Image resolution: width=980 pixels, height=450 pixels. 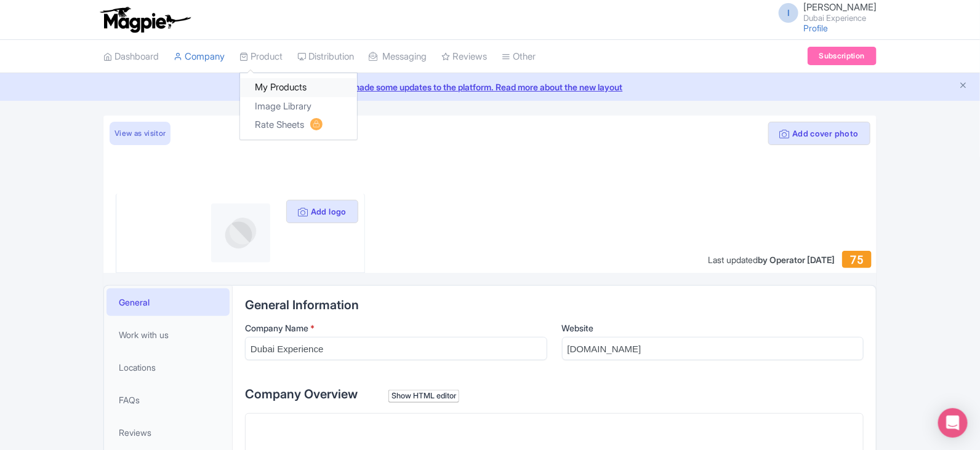 What do you see at coordinates (490, 87) in the screenshot?
I see `a: We made some updates to the platform. Read more about the new layout` at bounding box center [490, 87].